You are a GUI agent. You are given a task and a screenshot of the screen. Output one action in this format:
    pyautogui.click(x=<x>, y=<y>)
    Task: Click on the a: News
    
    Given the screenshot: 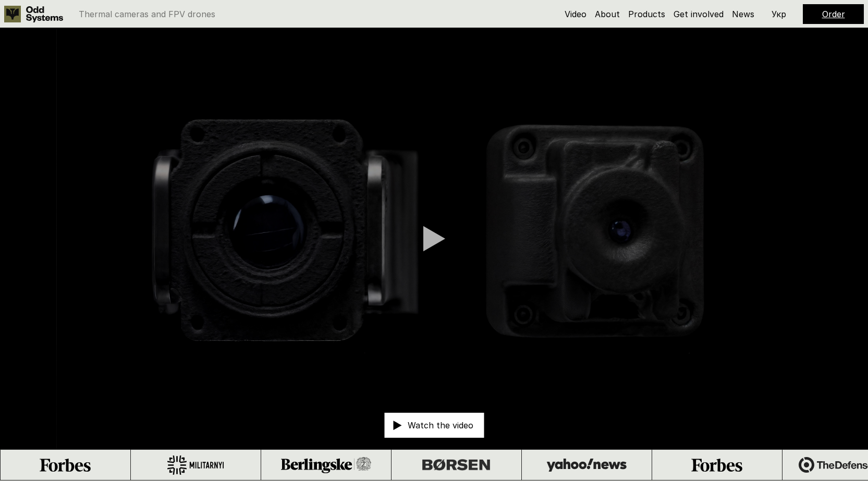 What is the action you would take?
    pyautogui.click(x=743, y=14)
    